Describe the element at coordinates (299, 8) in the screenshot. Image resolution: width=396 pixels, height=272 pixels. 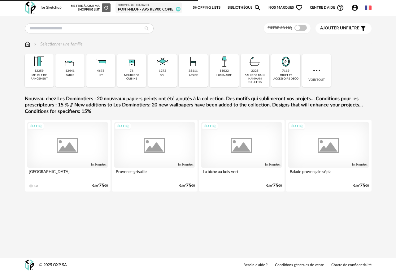
I see `span: Heart Outline icon` at that location.